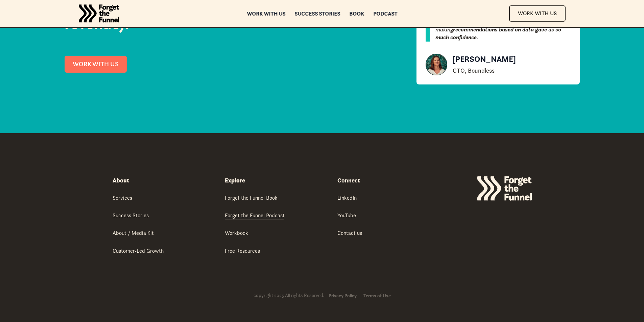 This screenshot has height=322, width=644. What do you see at coordinates (498, 34) in the screenshot?
I see `em: recommendations based on data gave us so much confidence` at bounding box center [498, 34].